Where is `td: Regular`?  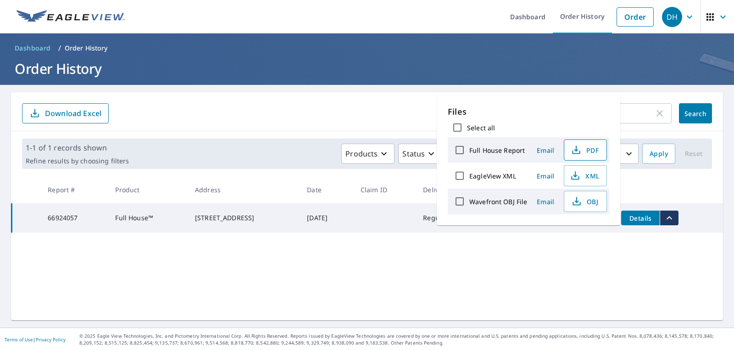 td: Regular is located at coordinates (446, 218).